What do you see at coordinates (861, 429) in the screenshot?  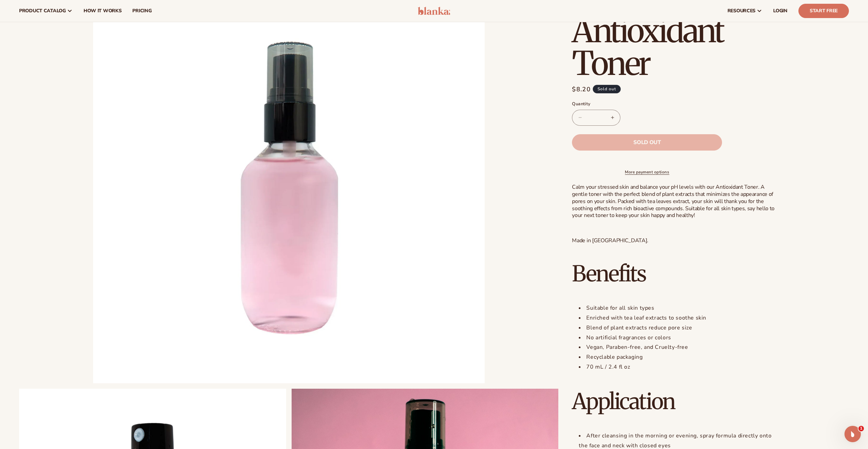 I see `span: 1` at bounding box center [861, 429].